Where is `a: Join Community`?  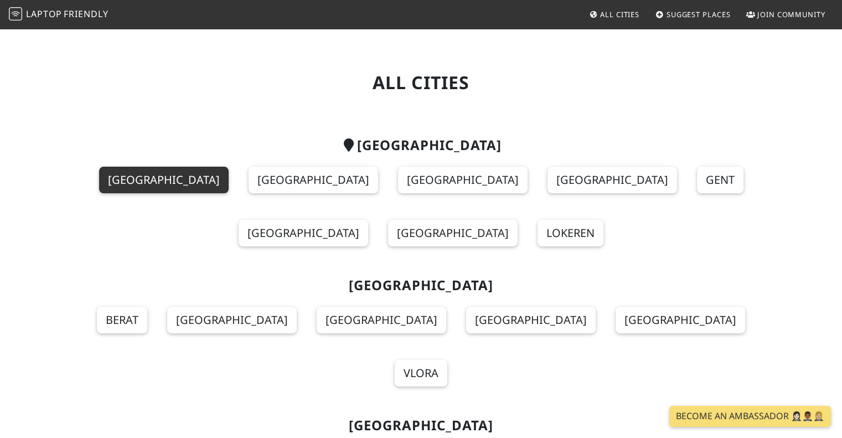 a: Join Community is located at coordinates (785, 14).